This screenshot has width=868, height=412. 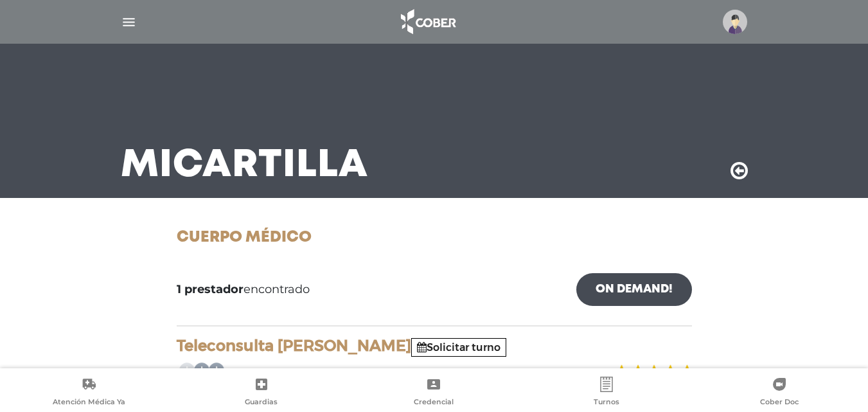 I want to click on img: logo_cober_home-white.png, so click(x=427, y=22).